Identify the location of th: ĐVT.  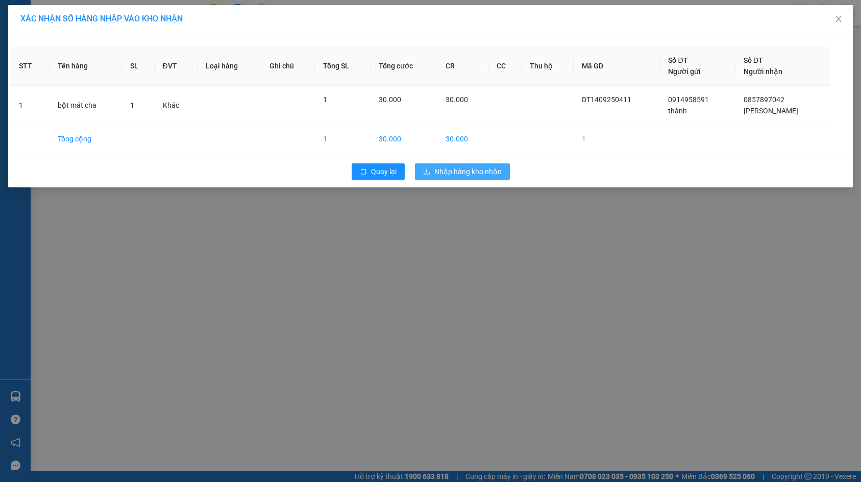
(176, 66).